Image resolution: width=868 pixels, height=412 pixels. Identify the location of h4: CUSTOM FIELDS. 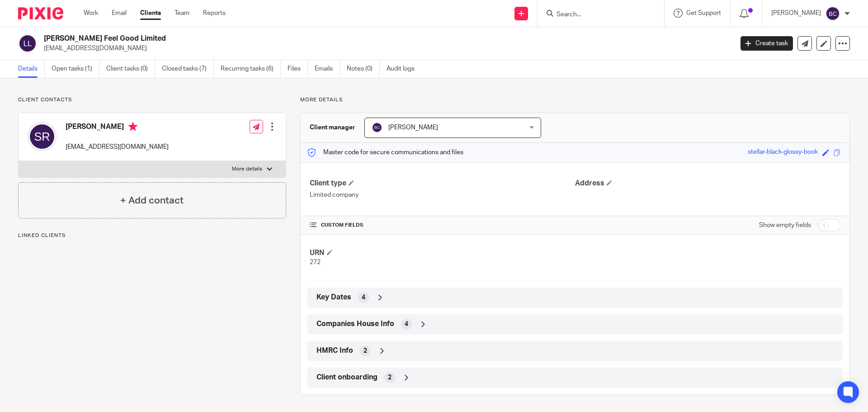
(442, 226).